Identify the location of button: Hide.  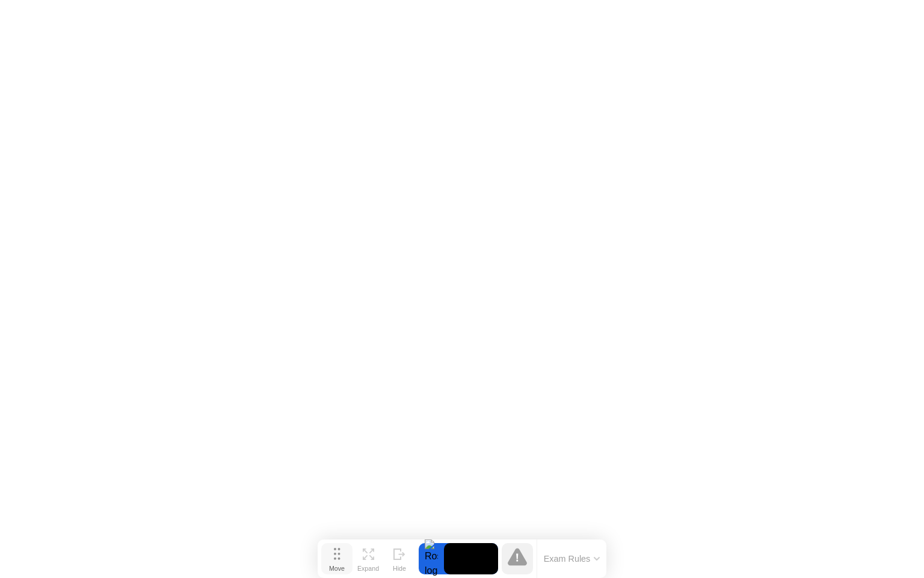
(399, 559).